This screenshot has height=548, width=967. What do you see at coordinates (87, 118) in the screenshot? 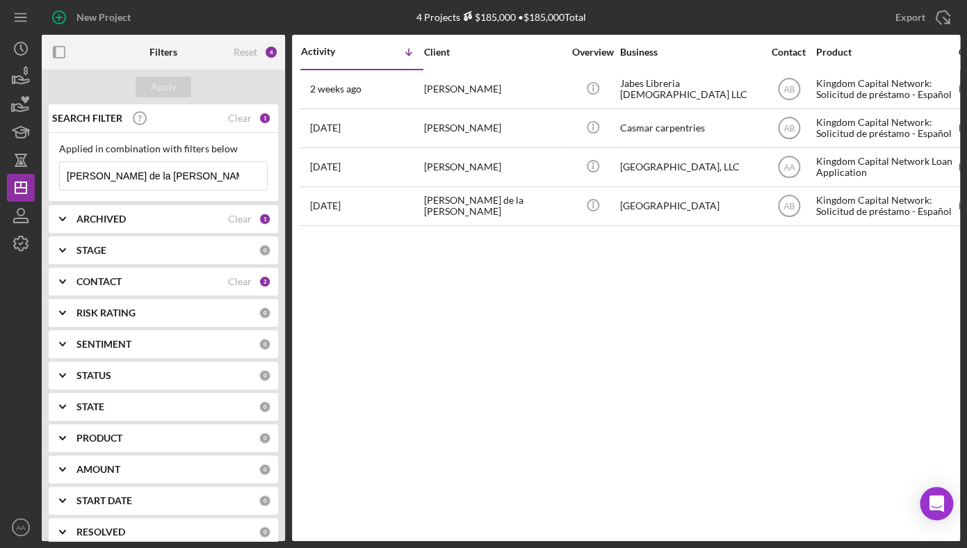
I see `b: SEARCH FILTER` at bounding box center [87, 118].